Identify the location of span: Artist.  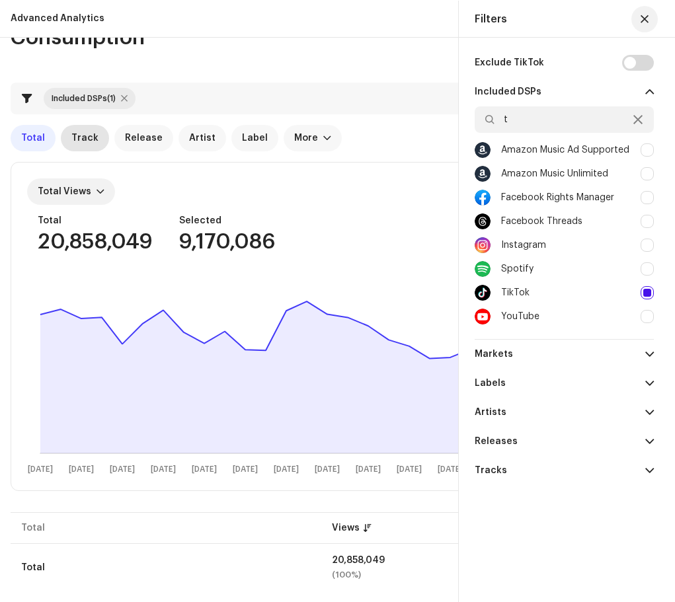
(202, 138).